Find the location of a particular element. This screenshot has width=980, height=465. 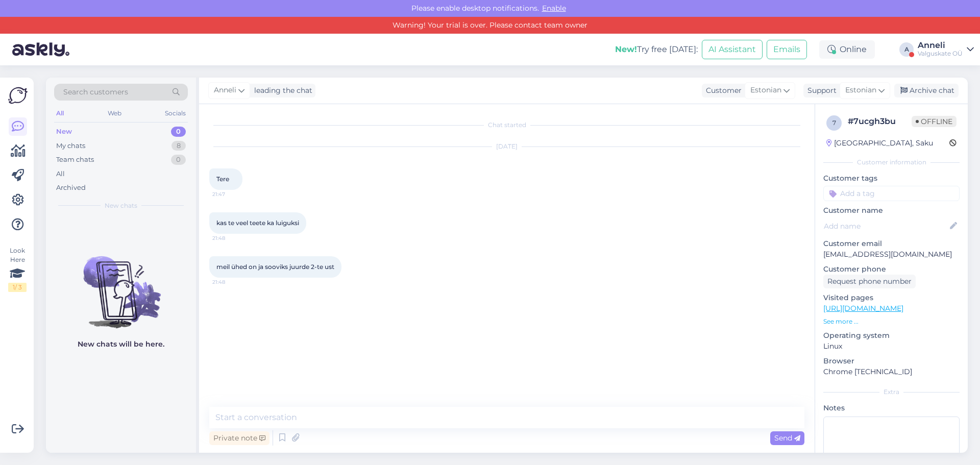

div: 8 is located at coordinates (179, 146).